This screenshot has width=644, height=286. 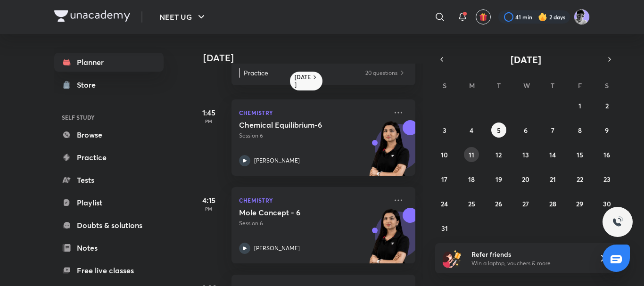 I want to click on abbr: August 25, 2025, so click(x=471, y=203).